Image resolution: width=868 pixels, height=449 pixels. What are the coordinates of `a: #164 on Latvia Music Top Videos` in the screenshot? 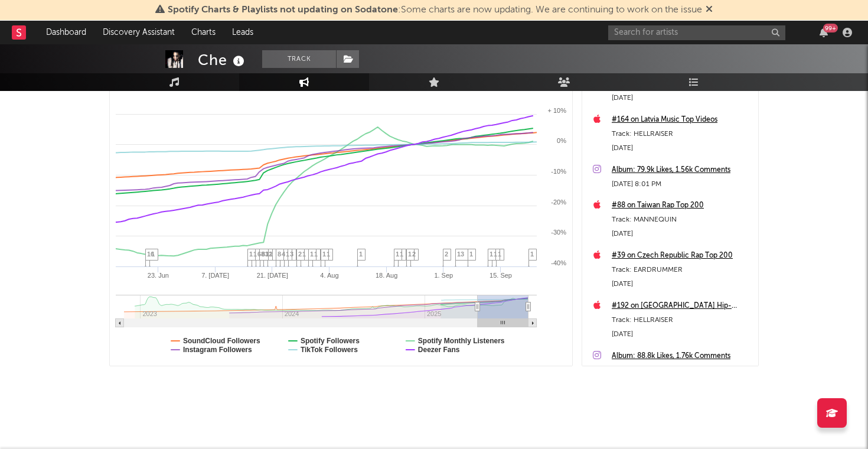 It's located at (682, 120).